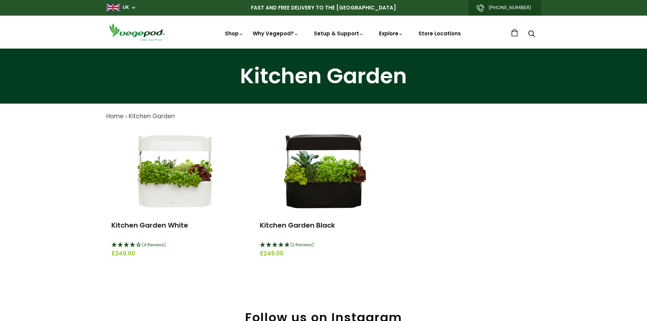 This screenshot has height=321, width=647. What do you see at coordinates (175, 245) in the screenshot?
I see `div: 4 Stars - 4 Reviews` at bounding box center [175, 245].